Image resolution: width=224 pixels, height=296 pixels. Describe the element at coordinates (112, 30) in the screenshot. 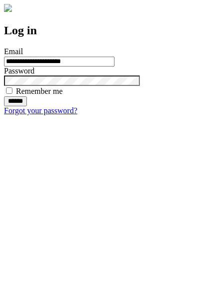

I see `h2: Log in` at that location.